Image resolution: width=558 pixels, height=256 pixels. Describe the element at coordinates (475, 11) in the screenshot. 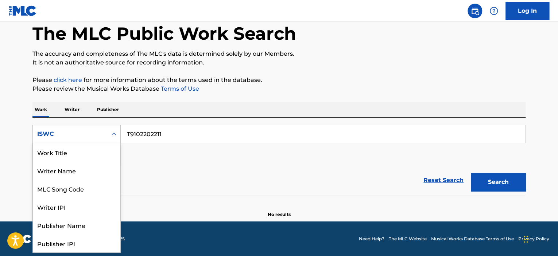

I see `a: Public Search` at that location.